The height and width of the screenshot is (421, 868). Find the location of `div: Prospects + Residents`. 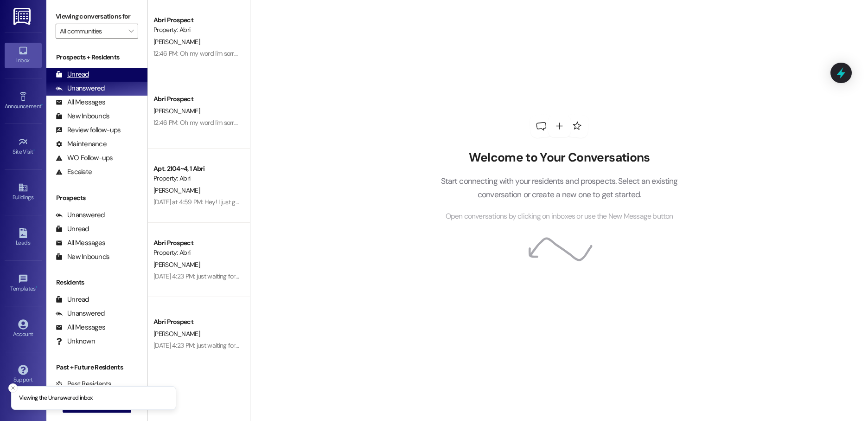

div: Prospects + Residents is located at coordinates (97, 57).